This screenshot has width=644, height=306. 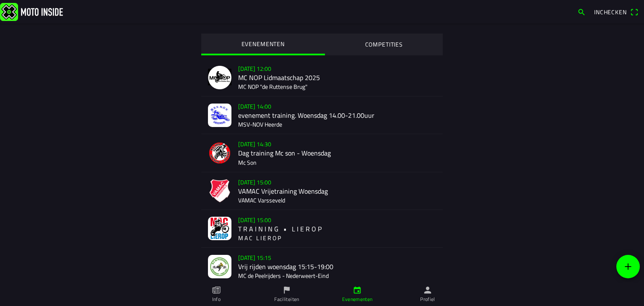 What do you see at coordinates (216, 300) in the screenshot?
I see `ion-label: Info` at bounding box center [216, 300].